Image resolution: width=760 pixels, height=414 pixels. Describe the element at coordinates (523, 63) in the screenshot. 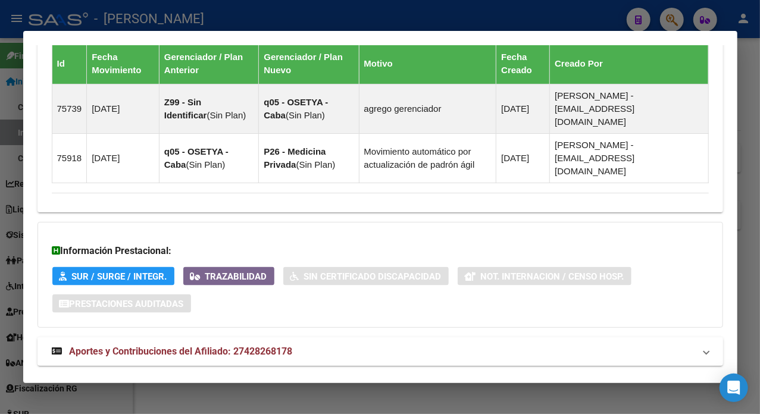

I see `th: Fecha Creado` at that location.